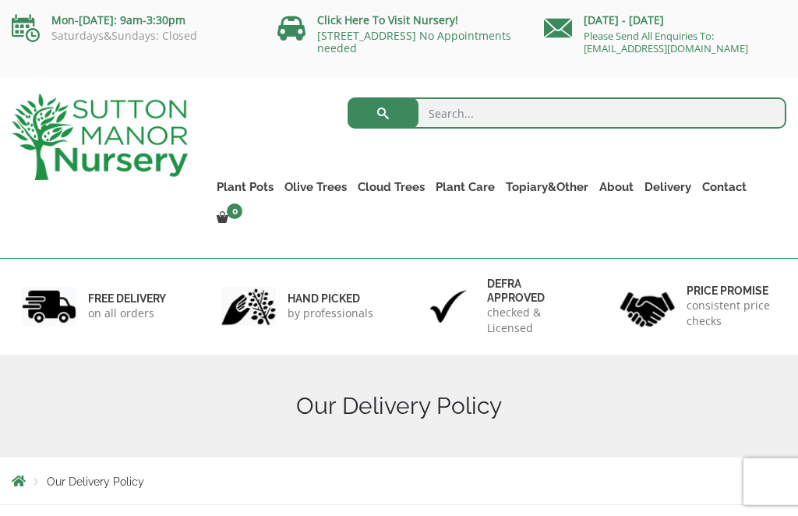  I want to click on p: consistent price checks, so click(731, 313).